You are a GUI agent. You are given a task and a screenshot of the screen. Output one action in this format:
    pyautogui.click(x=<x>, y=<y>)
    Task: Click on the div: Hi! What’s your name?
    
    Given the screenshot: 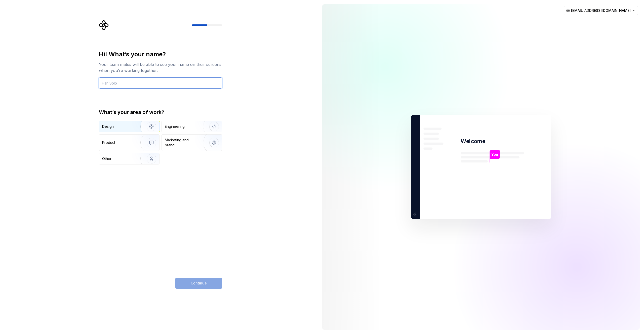 What is the action you would take?
    pyautogui.click(x=160, y=54)
    